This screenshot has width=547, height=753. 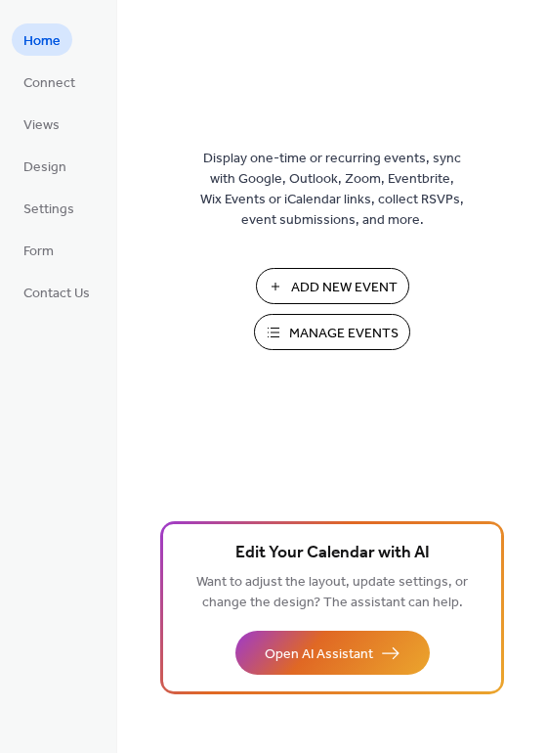 What do you see at coordinates (49, 81) in the screenshot?
I see `a: Connect` at bounding box center [49, 81].